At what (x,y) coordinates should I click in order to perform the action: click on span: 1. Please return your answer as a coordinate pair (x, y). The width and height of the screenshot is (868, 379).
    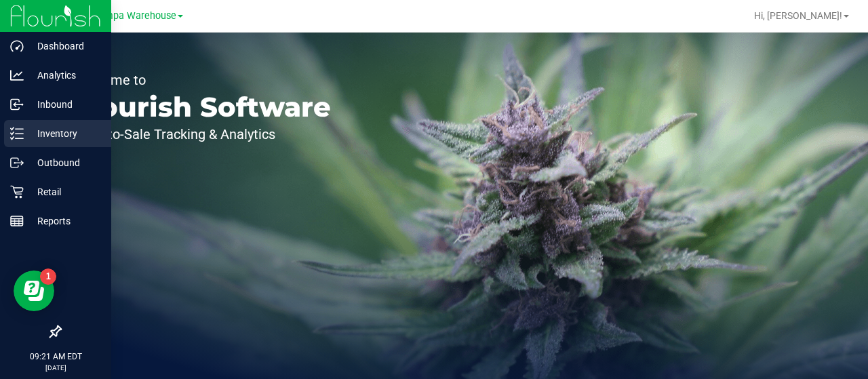
    Looking at the image, I should click on (8, 7).